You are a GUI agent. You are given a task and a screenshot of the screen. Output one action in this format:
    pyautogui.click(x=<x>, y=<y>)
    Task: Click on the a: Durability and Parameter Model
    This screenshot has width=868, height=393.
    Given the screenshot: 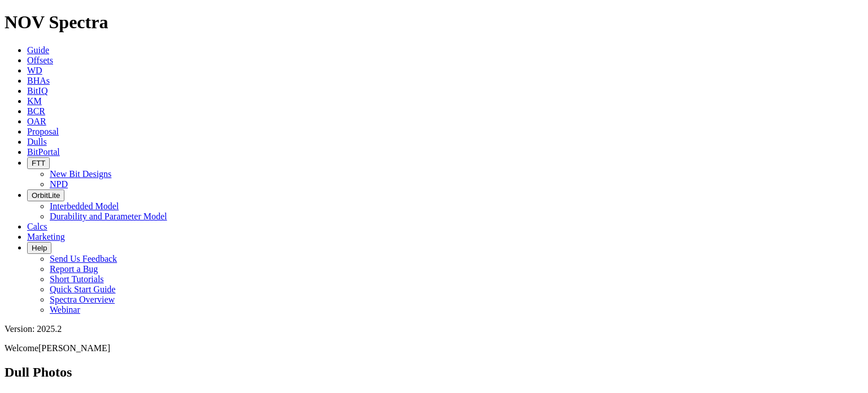 What is the action you would take?
    pyautogui.click(x=108, y=215)
    